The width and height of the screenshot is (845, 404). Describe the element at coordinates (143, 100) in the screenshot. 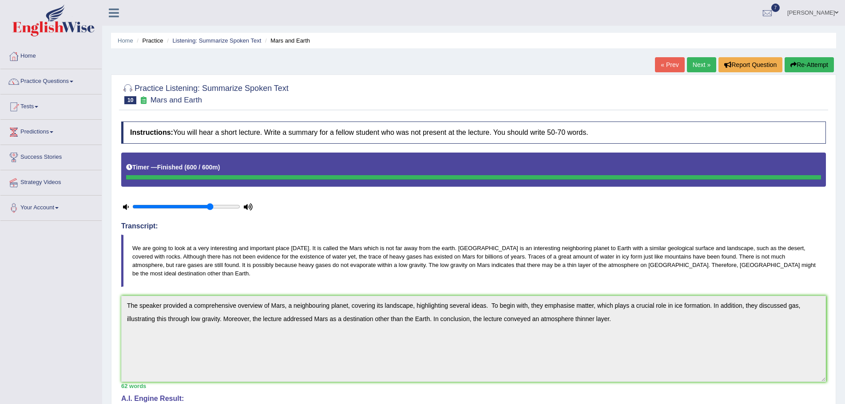

I see `small: Exam occurring question` at that location.